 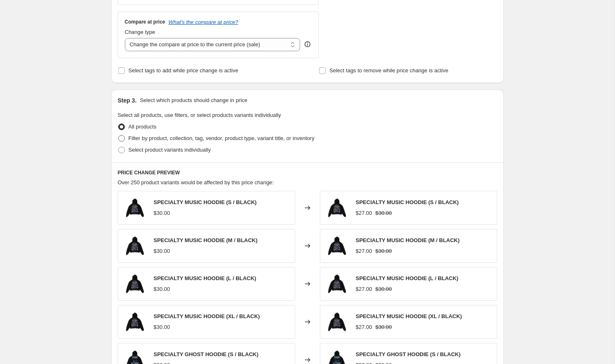 I want to click on span: Select all products, use filters, or select products variants individually, so click(x=199, y=115).